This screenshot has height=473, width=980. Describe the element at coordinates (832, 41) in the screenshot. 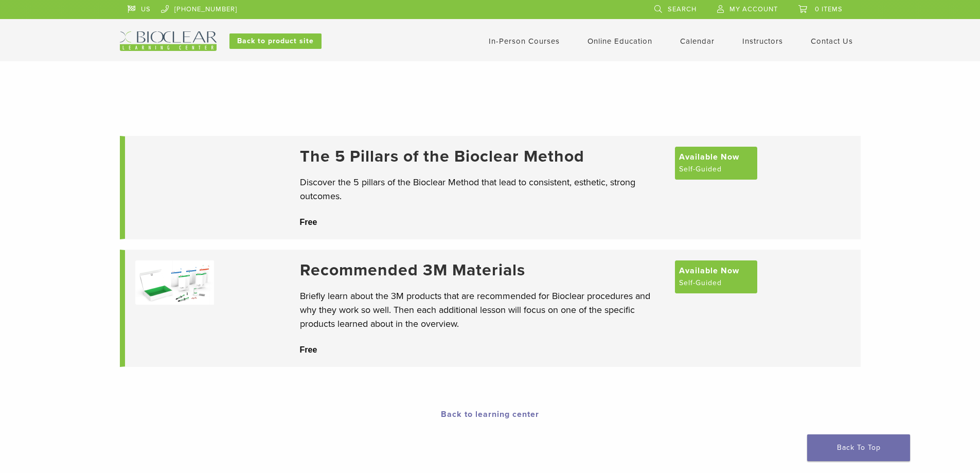

I see `a: Contact Us` at that location.